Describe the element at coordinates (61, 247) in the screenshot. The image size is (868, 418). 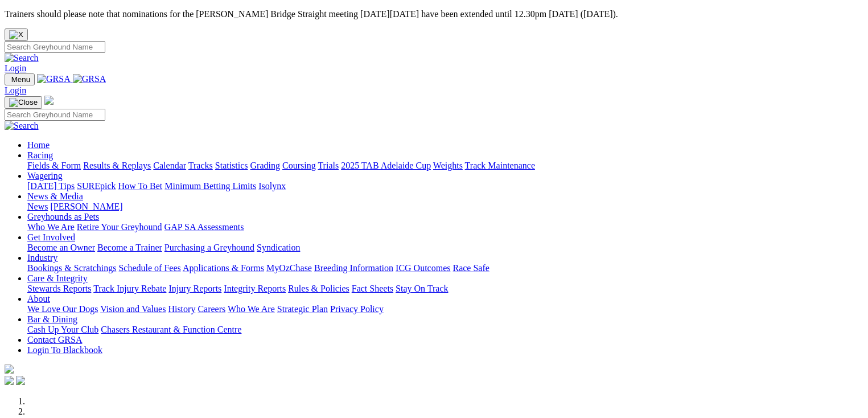
I see `a: Become an Owner` at that location.